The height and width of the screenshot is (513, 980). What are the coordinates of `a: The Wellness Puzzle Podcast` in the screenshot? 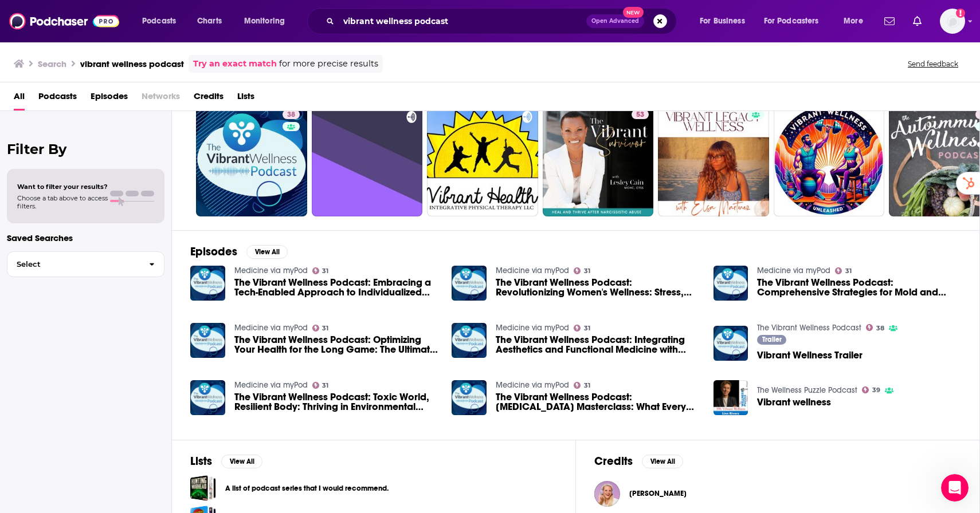 It's located at (806, 390).